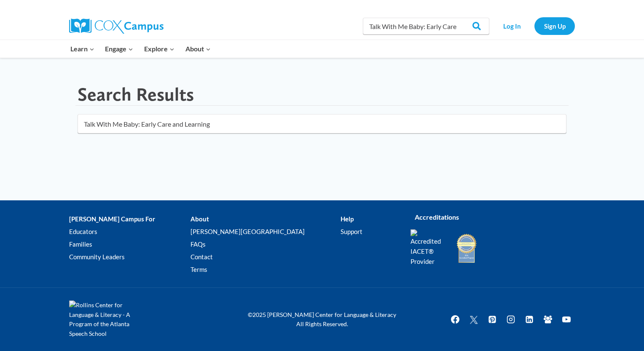 Image resolution: width=644 pixels, height=351 pixels. Describe the element at coordinates (467, 248) in the screenshot. I see `img: IDA Accredited` at that location.